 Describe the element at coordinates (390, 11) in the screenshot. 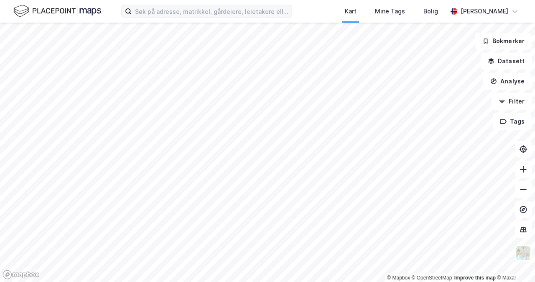

I see `div: Mine Tags` at that location.